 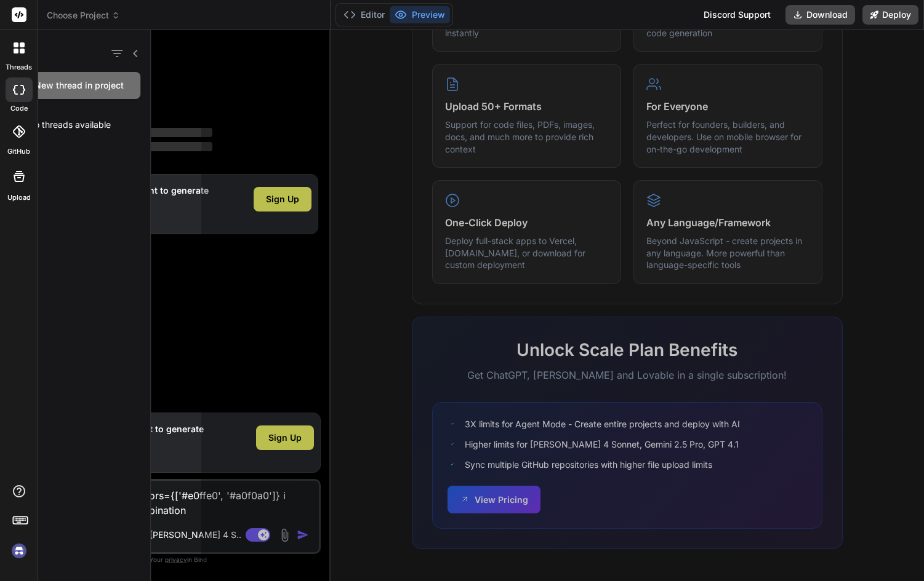 I want to click on label: Upload, so click(x=19, y=198).